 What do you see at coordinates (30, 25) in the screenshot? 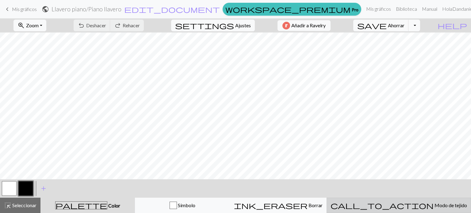
I see `button: Zoom` at bounding box center [30, 25].